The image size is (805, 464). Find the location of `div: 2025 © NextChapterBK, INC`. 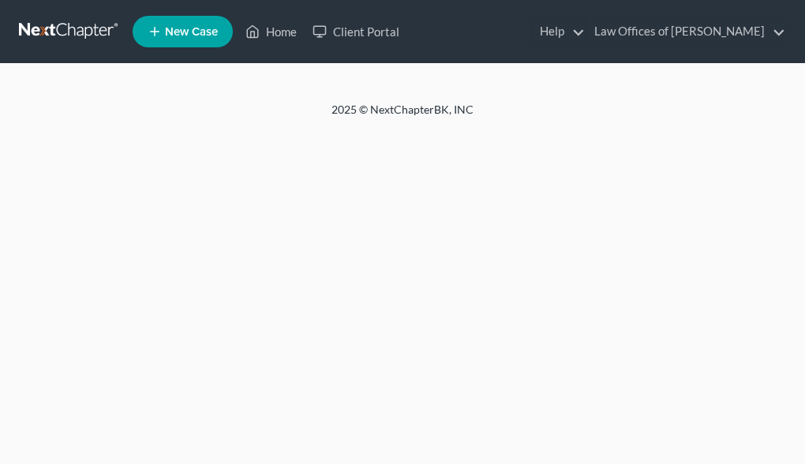

div: 2025 © NextChapterBK, INC is located at coordinates (402, 116).